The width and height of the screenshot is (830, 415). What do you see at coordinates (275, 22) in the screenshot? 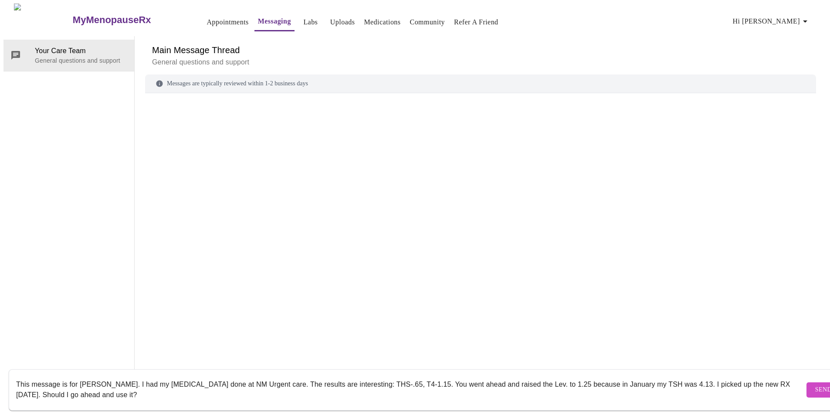
I see `button: Messaging` at bounding box center [275, 22].